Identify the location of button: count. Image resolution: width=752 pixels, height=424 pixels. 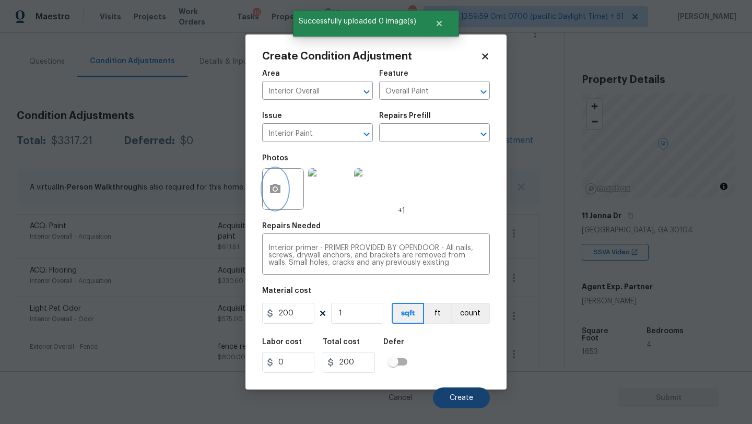
(470, 313).